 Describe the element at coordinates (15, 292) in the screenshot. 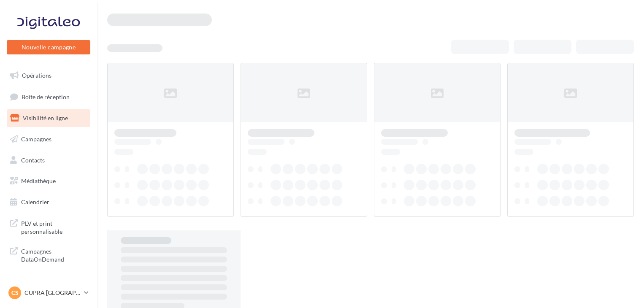

I see `span: CS` at that location.